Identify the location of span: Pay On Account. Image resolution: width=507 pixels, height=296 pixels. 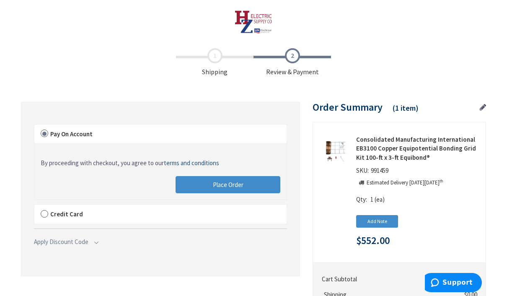
(71, 134).